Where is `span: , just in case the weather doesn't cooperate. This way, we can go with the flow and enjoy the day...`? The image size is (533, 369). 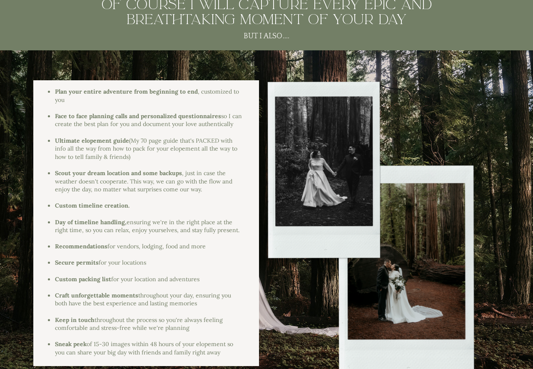 span: , just in case the weather doesn't cooperate. This way, we can go with the flow and enjoy the day... is located at coordinates (144, 181).